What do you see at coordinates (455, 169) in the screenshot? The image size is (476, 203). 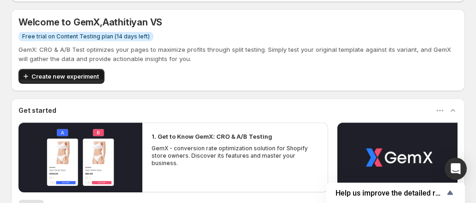 I see `div: Open Intercom Messenger` at bounding box center [455, 169].